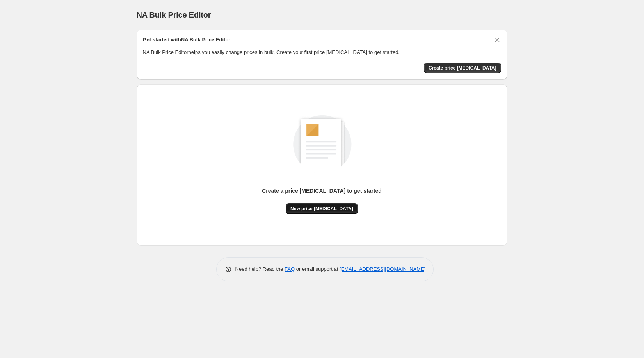  What do you see at coordinates (463, 68) in the screenshot?
I see `button: Create price change job` at bounding box center [463, 68].